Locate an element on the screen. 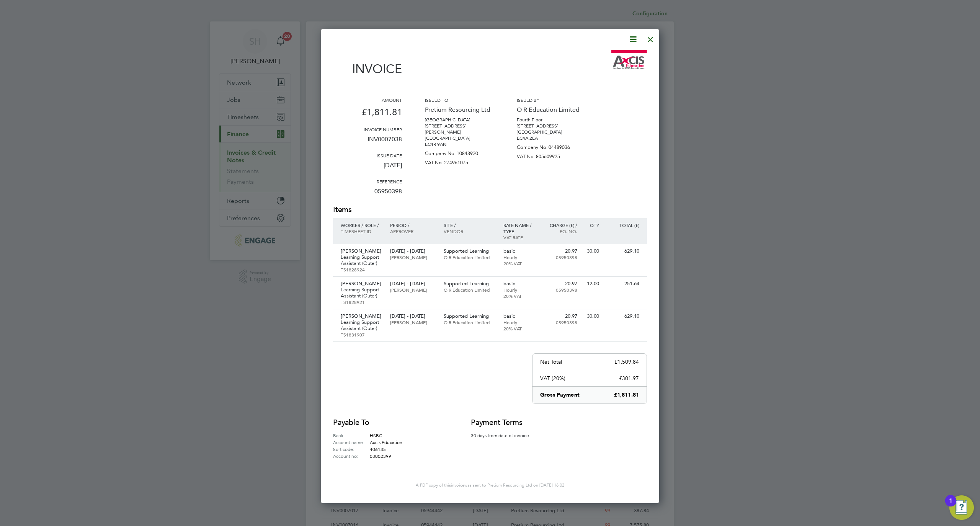 Image resolution: width=980 pixels, height=526 pixels. p: 30 days from date of invoice is located at coordinates (506, 435).